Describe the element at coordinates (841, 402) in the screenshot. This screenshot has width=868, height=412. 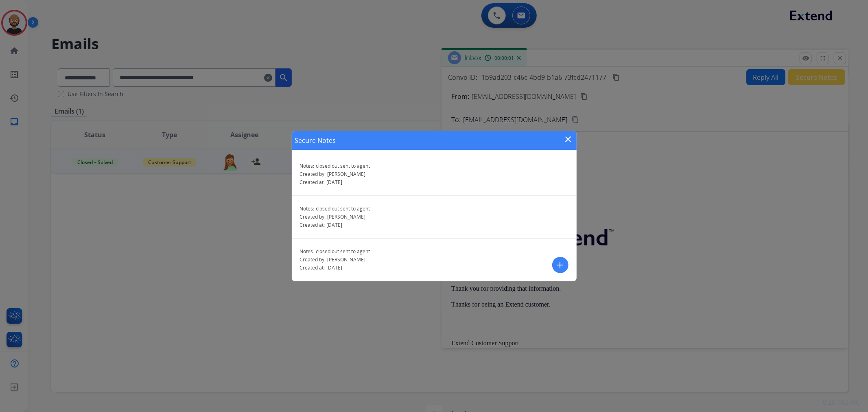
I see `p: 0.20.1027RC` at that location.